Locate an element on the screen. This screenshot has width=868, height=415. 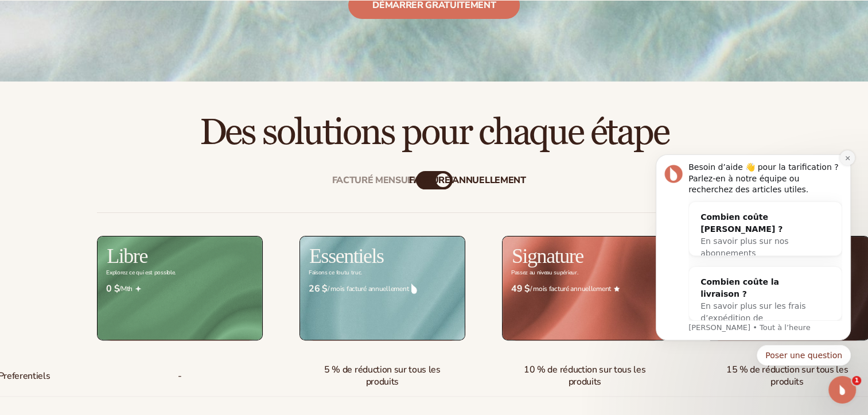
span: En savoir plus sur nos abonnements is located at coordinates (106, 130).